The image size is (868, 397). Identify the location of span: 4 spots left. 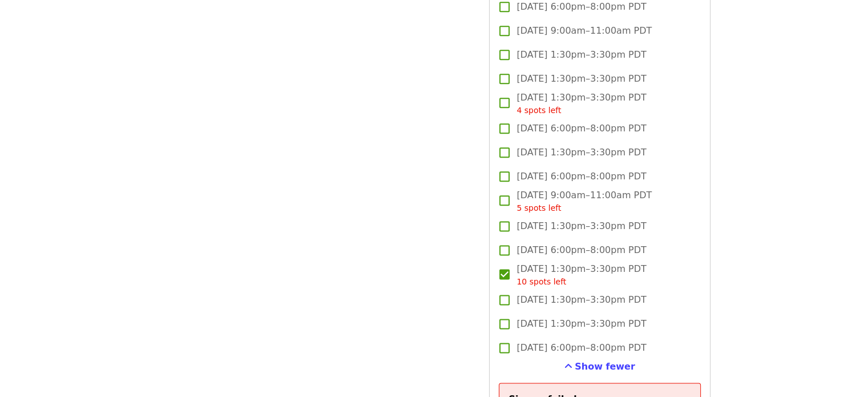
(539, 110).